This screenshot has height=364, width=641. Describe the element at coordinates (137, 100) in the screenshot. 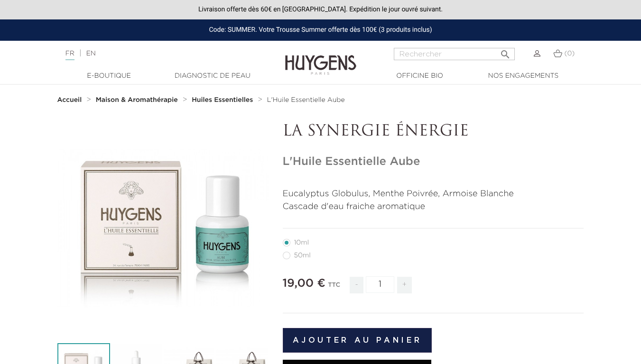

I see `strong: Maison & Aromathérapie` at that location.